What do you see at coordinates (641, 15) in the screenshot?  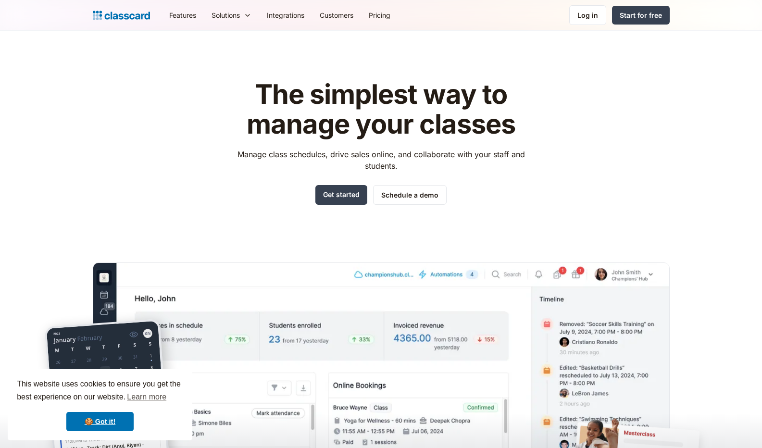 I see `div: Start for free` at bounding box center [641, 15].